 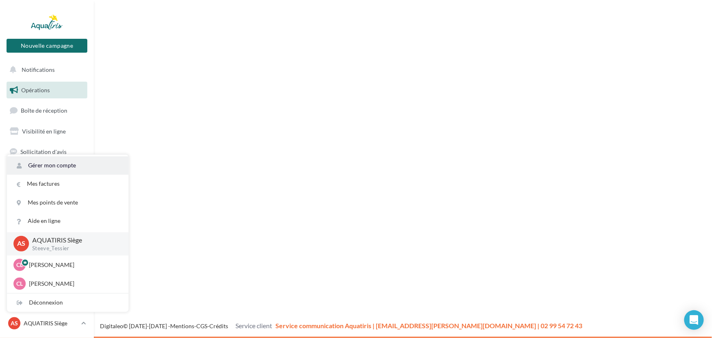 What do you see at coordinates (68, 165) in the screenshot?
I see `a: Gérer mon compte` at bounding box center [68, 165].